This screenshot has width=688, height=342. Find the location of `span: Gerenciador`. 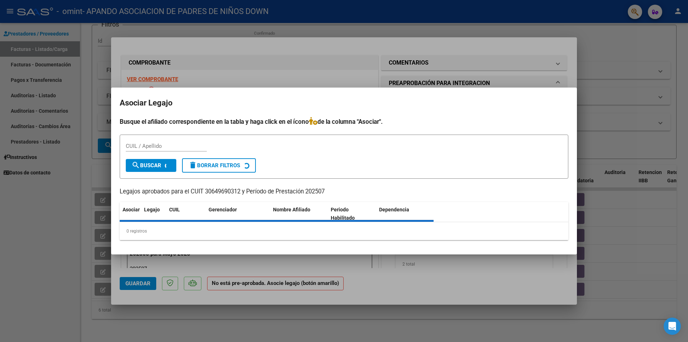

span: Gerenciador is located at coordinates (223, 209).